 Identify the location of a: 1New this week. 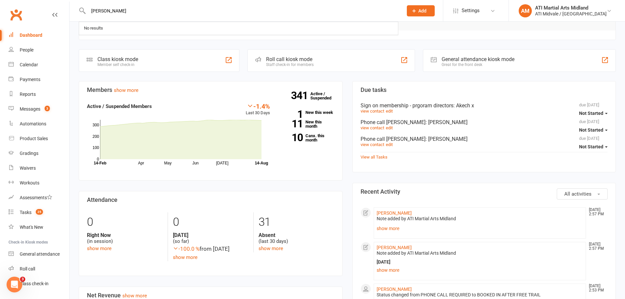
(307, 112).